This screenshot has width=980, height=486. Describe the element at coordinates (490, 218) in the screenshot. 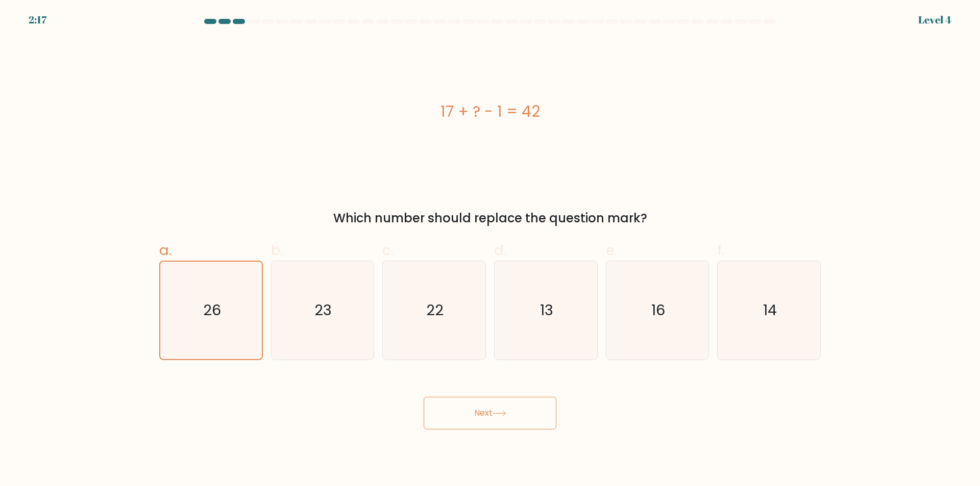

I see `div: Which number should replace the question mark?` at that location.